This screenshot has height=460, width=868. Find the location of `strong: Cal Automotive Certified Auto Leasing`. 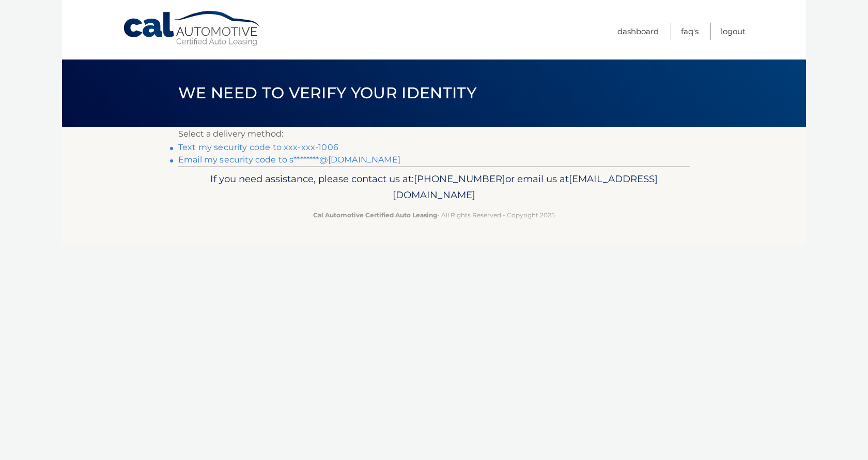

strong: Cal Automotive Certified Auto Leasing is located at coordinates (375, 215).